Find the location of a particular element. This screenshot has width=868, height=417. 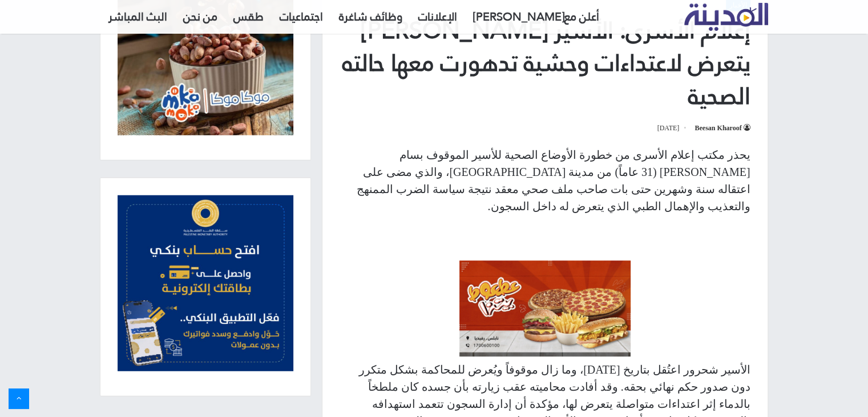

a: تلفزيون المدينة is located at coordinates (726, 17).